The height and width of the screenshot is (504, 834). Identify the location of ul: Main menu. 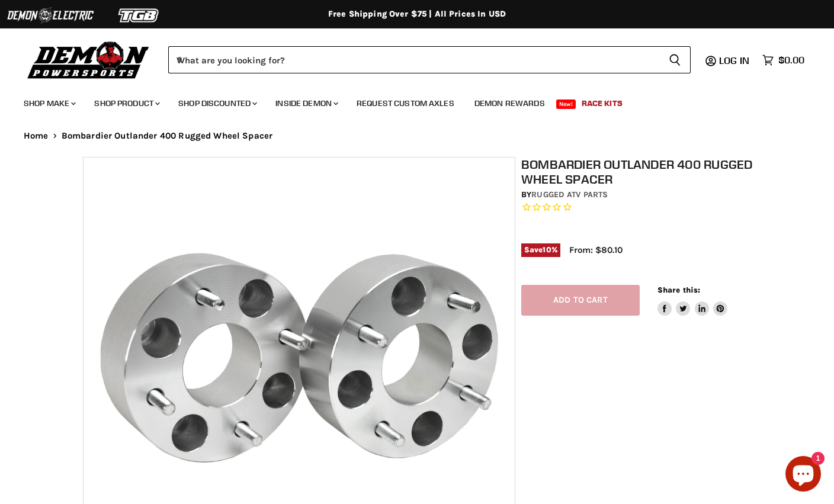
(408, 101).